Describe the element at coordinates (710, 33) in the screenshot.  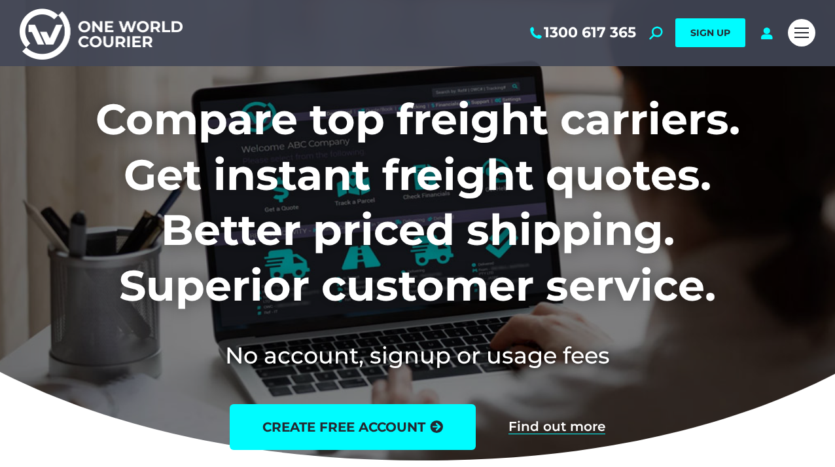
I see `a: SIGN UP` at that location.